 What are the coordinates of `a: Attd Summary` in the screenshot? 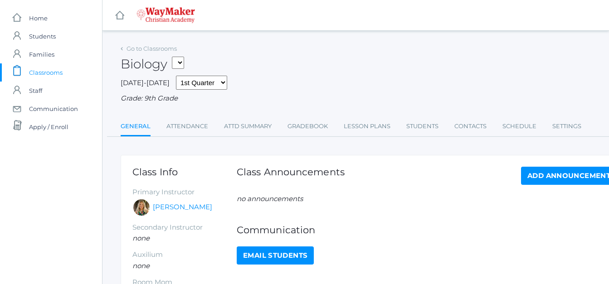 It's located at (248, 127).